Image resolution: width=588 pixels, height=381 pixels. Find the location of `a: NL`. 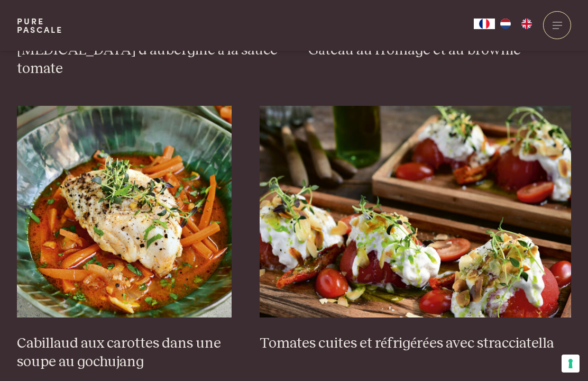

a: NL is located at coordinates (506, 24).